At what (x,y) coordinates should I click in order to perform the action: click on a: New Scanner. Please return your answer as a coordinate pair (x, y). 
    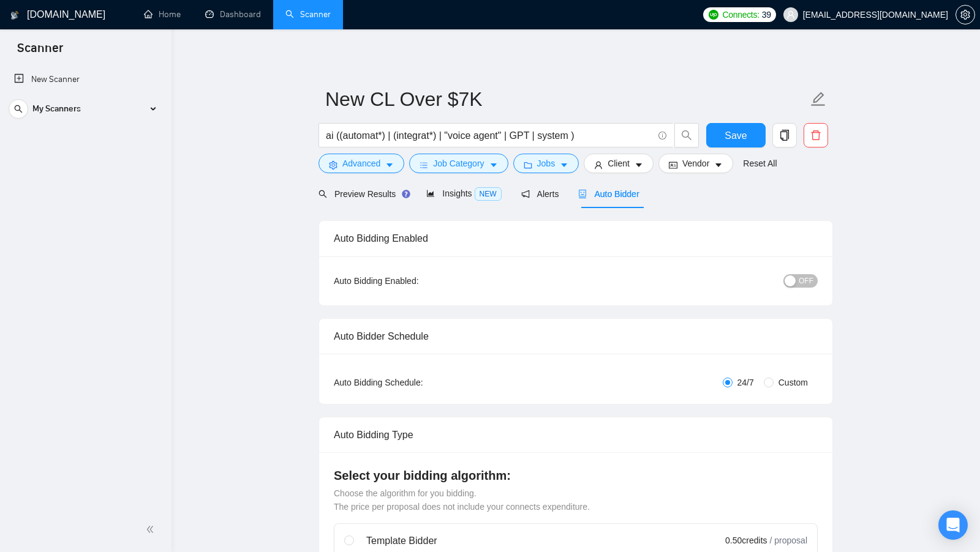
    Looking at the image, I should click on (85, 80).